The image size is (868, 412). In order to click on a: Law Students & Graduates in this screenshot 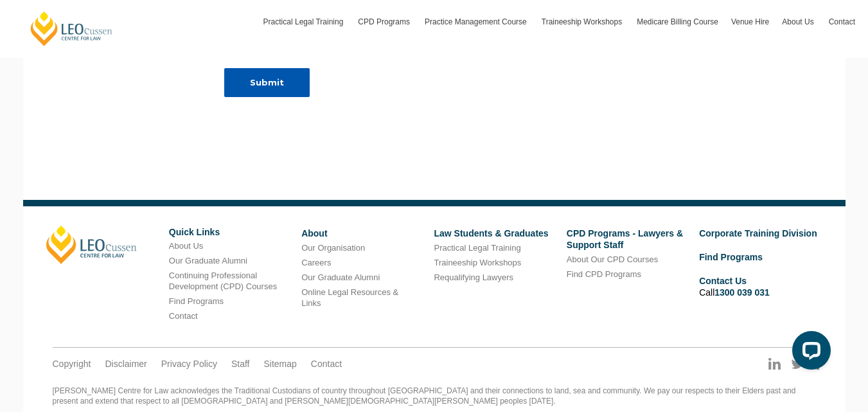, I will do `click(491, 234)`.